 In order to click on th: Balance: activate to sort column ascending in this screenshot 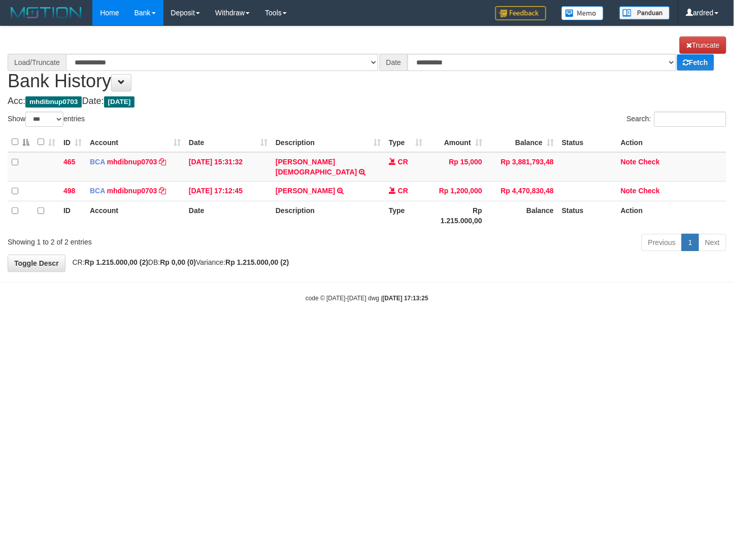, I will do `click(522, 142)`.